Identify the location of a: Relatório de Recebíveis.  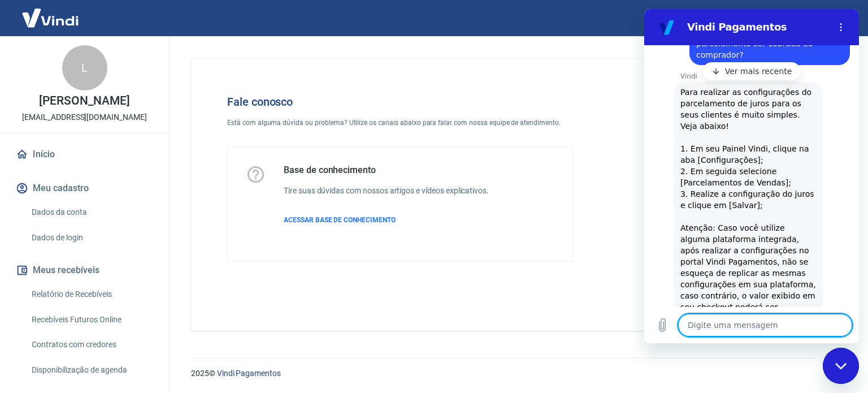
(91, 294).